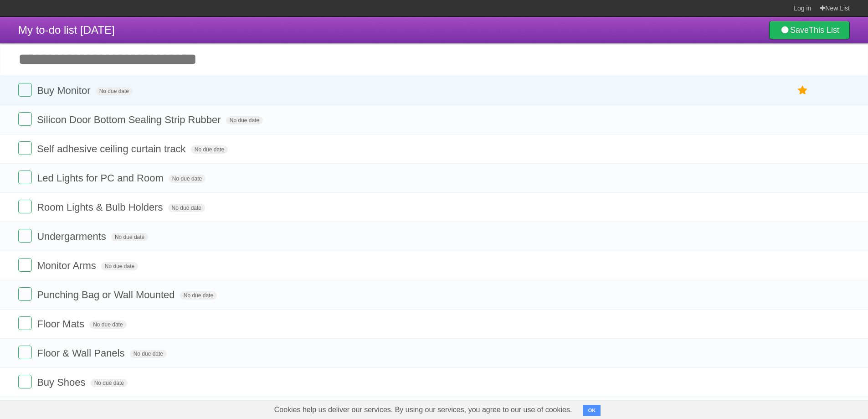  Describe the element at coordinates (62, 382) in the screenshot. I see `span: Buy Shoes` at that location.